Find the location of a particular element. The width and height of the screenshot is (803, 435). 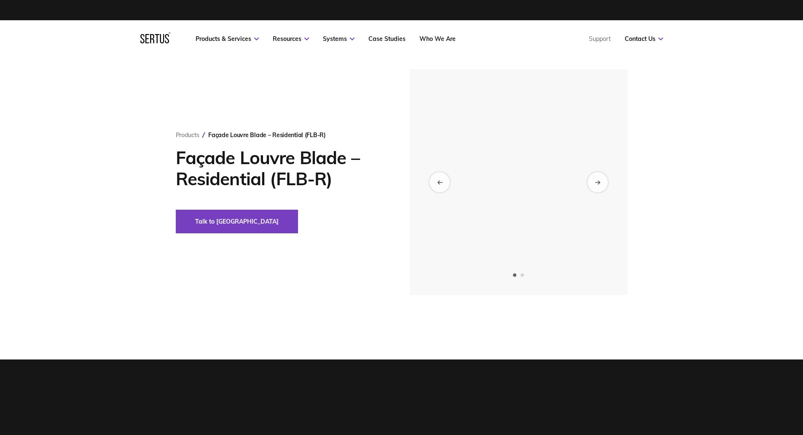

a: Products & Services is located at coordinates (227, 39).